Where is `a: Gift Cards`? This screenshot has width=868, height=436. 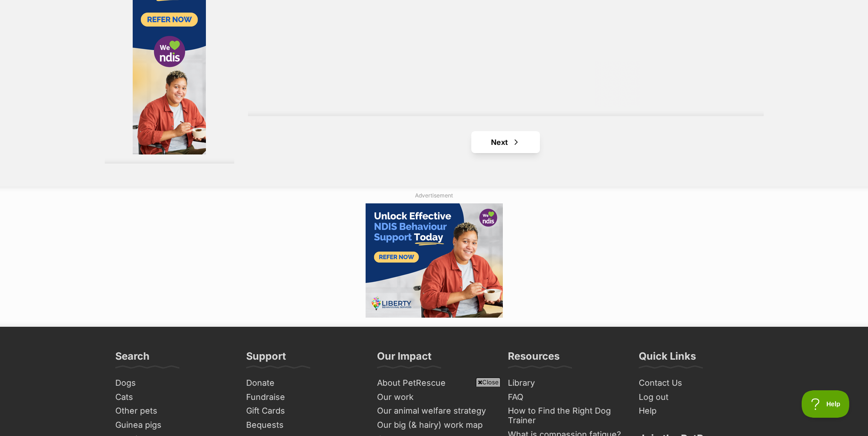
a: Gift Cards is located at coordinates (303, 411).